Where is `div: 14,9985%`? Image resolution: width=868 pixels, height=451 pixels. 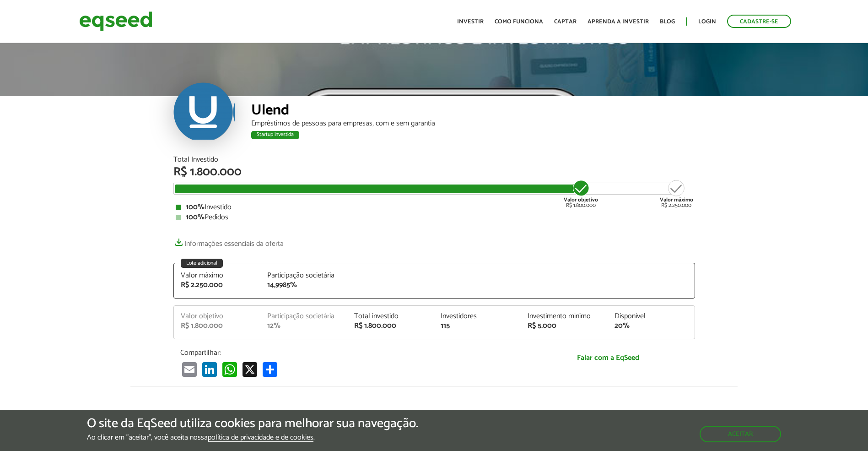 div: 14,9985% is located at coordinates (304, 285).